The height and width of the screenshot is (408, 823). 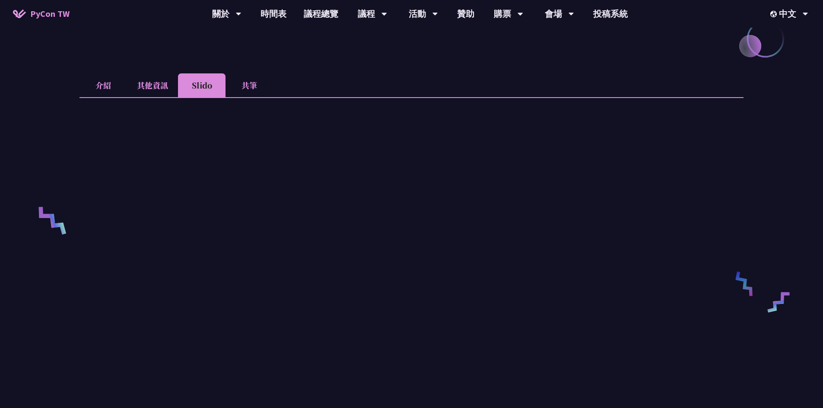 I want to click on img: Locale Icon, so click(x=775, y=14).